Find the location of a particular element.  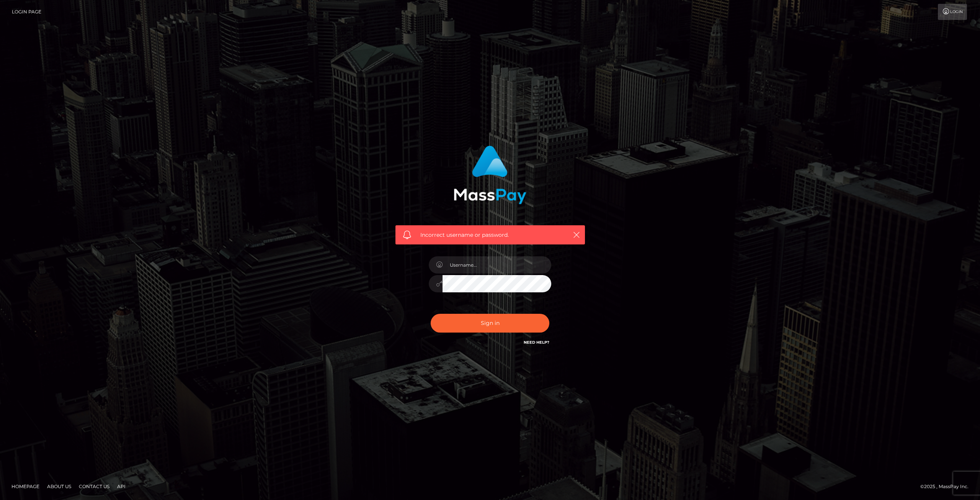

span: Incorrect username or password. is located at coordinates (490, 235).